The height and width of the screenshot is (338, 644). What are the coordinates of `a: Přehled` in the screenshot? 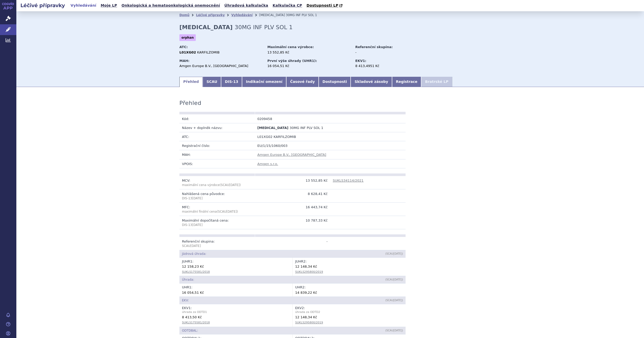 It's located at (191, 82).